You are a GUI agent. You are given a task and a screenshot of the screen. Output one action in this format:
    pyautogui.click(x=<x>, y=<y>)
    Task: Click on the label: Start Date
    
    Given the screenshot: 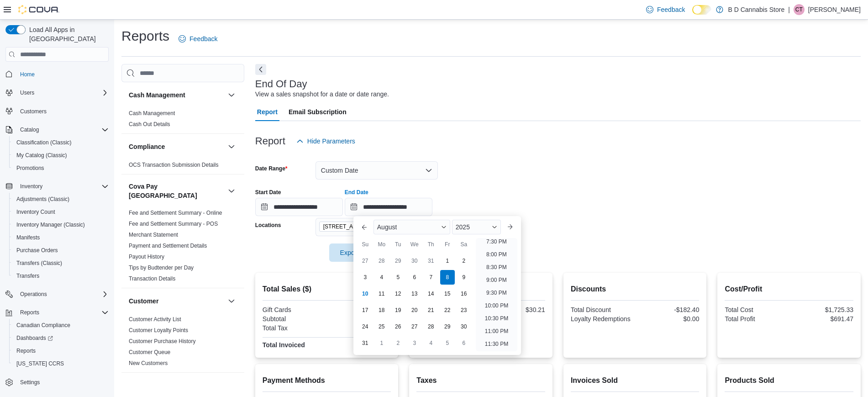 What is the action you would take?
    pyautogui.click(x=268, y=192)
    